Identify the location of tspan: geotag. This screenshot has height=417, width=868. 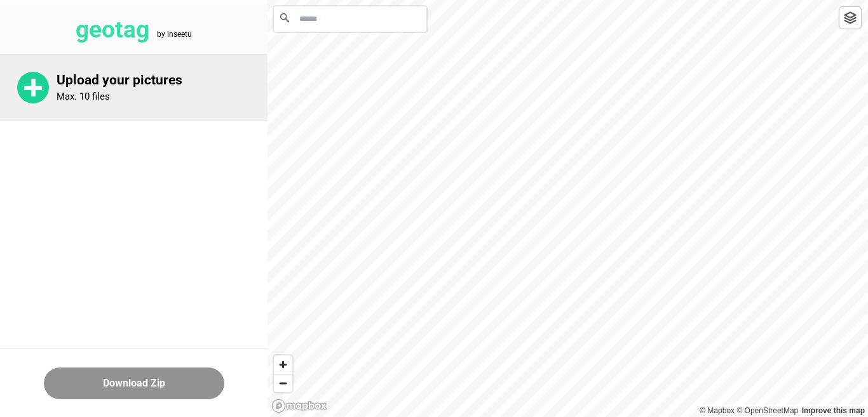
(113, 29).